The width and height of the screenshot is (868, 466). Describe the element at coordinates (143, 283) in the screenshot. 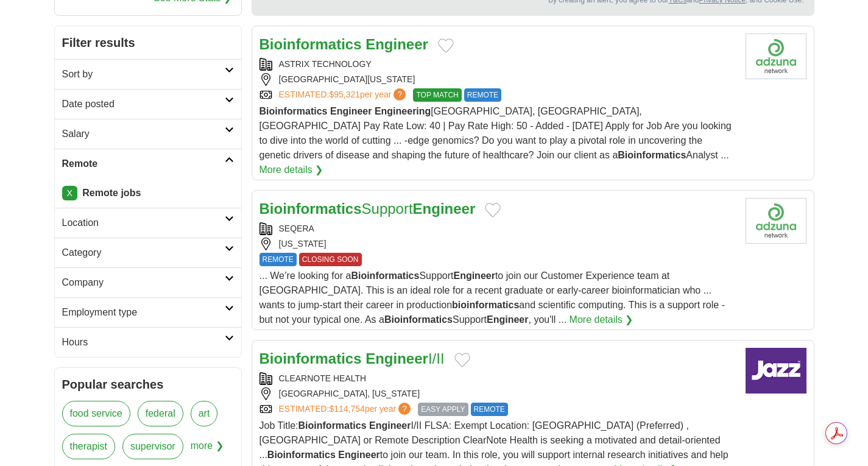

I see `h2: Company` at that location.